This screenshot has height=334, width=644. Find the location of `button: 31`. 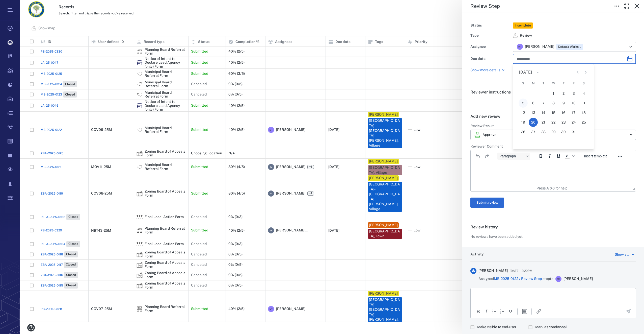

button: 31 is located at coordinates (574, 132).